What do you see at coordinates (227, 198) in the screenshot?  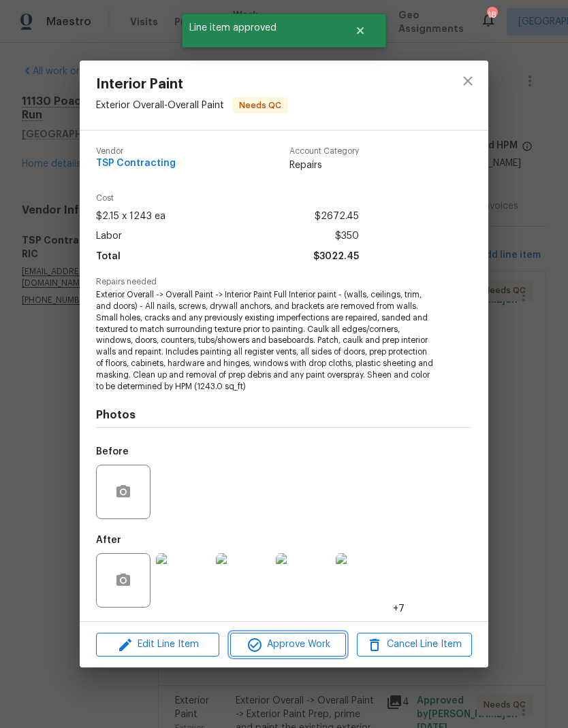 I see `span: Cost` at bounding box center [227, 198].